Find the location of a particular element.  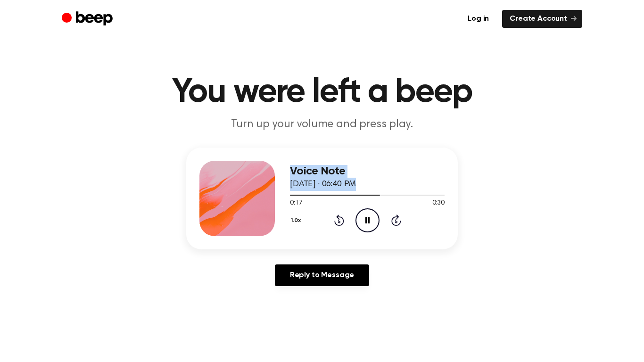

span: 0:30 is located at coordinates (439, 203).